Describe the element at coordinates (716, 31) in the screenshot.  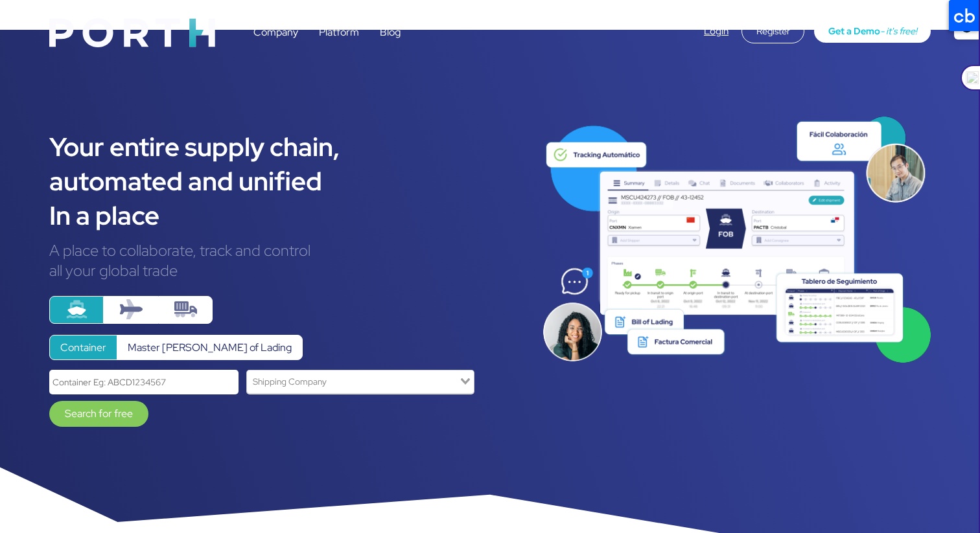
I see `a: Login` at that location.